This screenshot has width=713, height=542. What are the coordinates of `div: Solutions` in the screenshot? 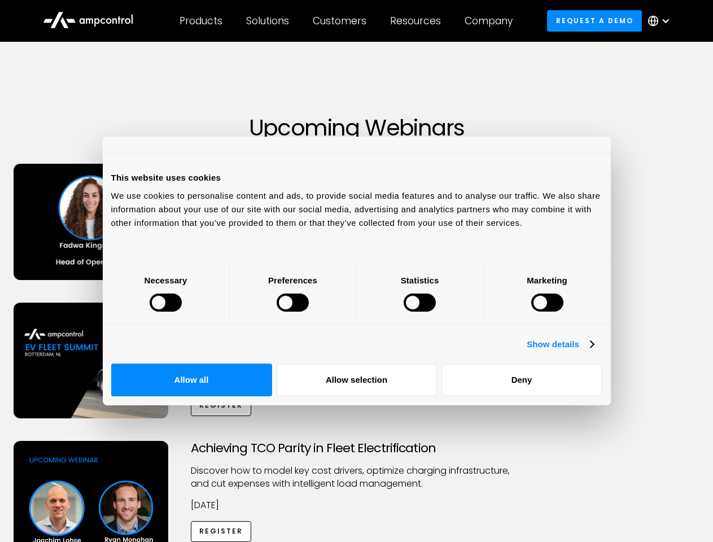 It's located at (267, 21).